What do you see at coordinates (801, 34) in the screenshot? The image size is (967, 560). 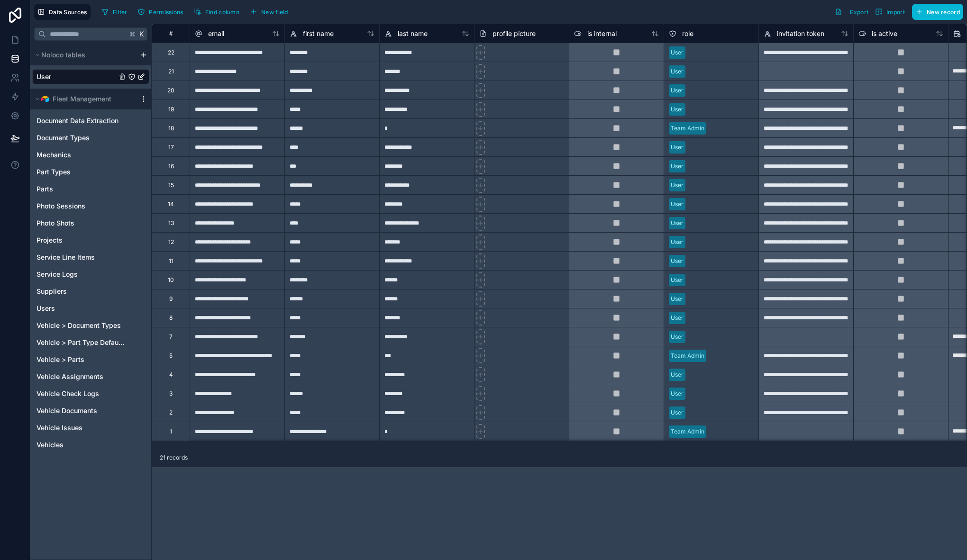 I see `span: invitation token` at bounding box center [801, 34].